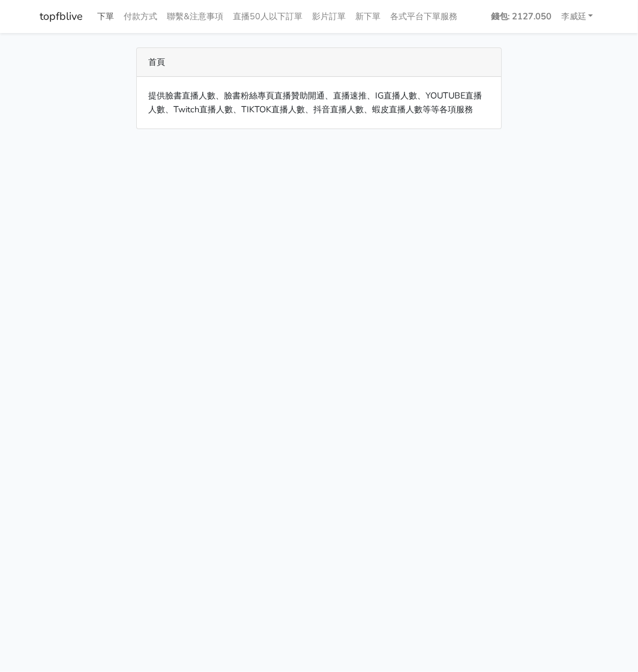 The height and width of the screenshot is (672, 638). Describe the element at coordinates (329, 16) in the screenshot. I see `a: 影片訂單` at that location.